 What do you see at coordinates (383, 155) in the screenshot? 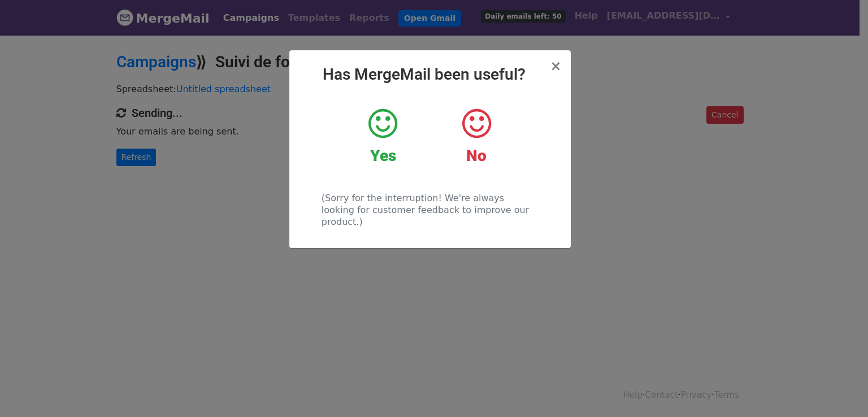
I see `strong: Yes` at bounding box center [383, 155].